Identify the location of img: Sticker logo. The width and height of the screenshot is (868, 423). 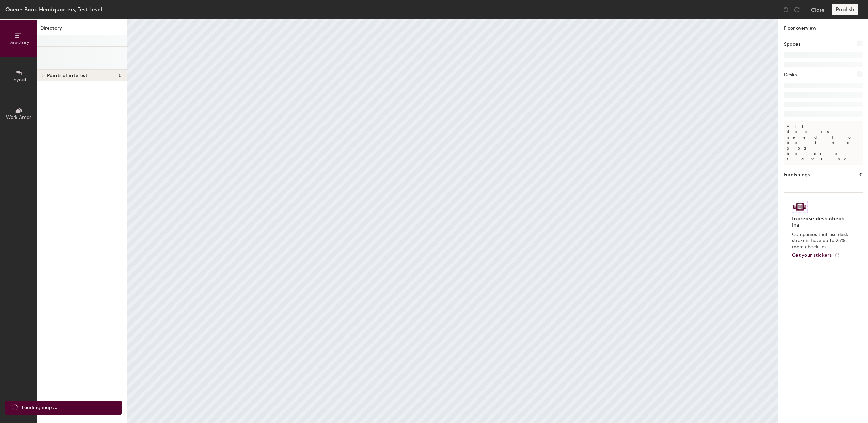
(800, 206).